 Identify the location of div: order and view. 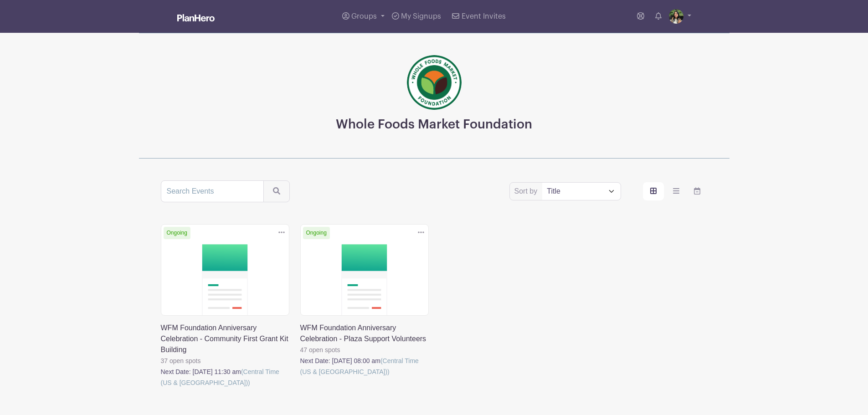
(676, 192).